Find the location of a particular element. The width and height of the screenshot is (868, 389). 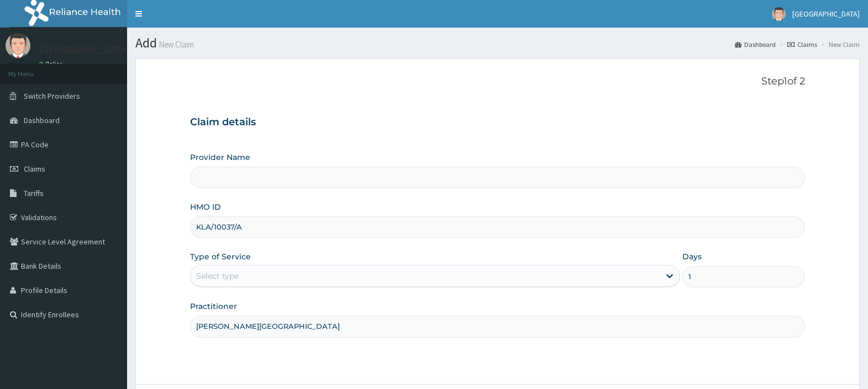

label: Practitioner is located at coordinates (213, 306).